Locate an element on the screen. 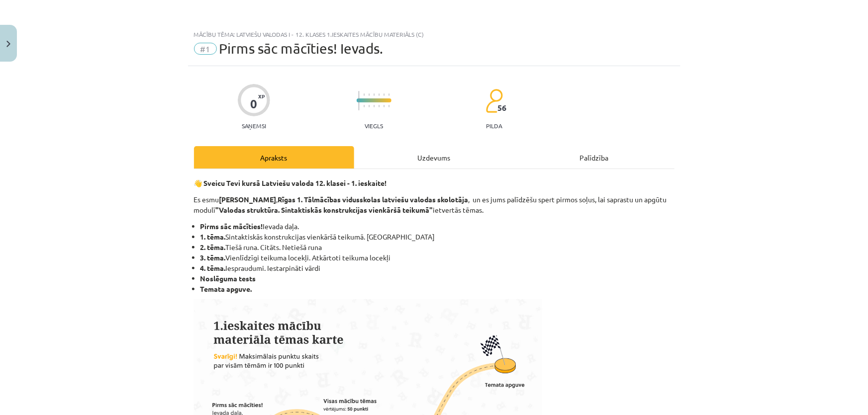  li: Vienlīdzīgi teikuma locekļi. Atkārtoti teikuma locekļi is located at coordinates (437, 257).